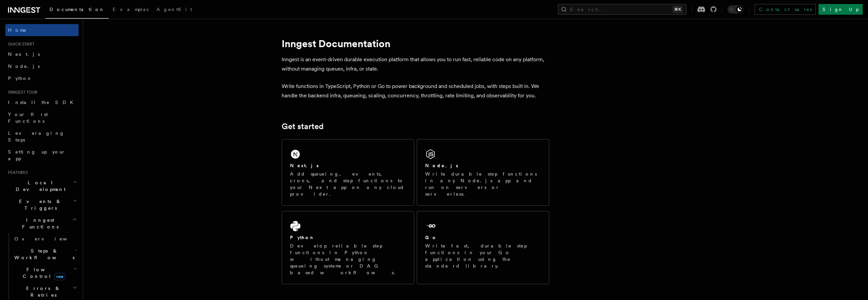  Describe the element at coordinates (42, 78) in the screenshot. I see `a: Python` at that location.